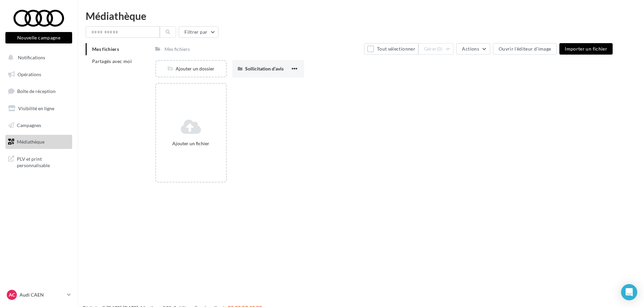 The width and height of the screenshot is (644, 307). I want to click on div: Ajouter un dossier, so click(191, 69).